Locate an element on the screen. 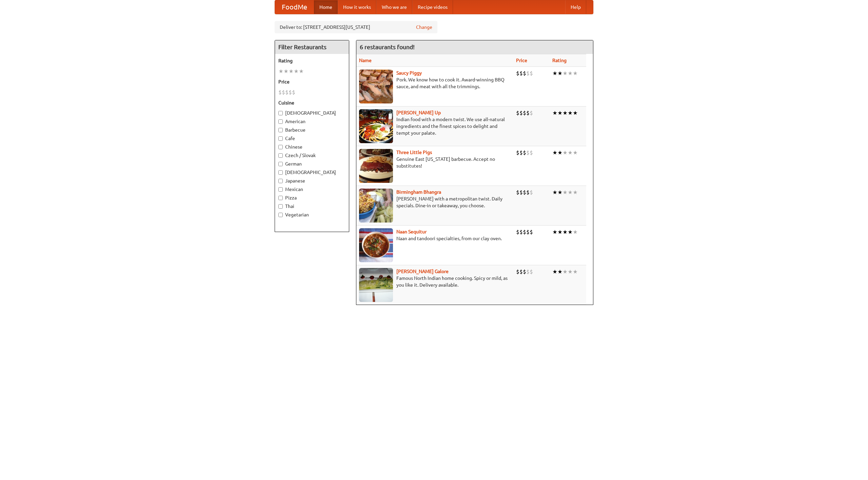  h4: Filter Restaurants is located at coordinates (312, 47).